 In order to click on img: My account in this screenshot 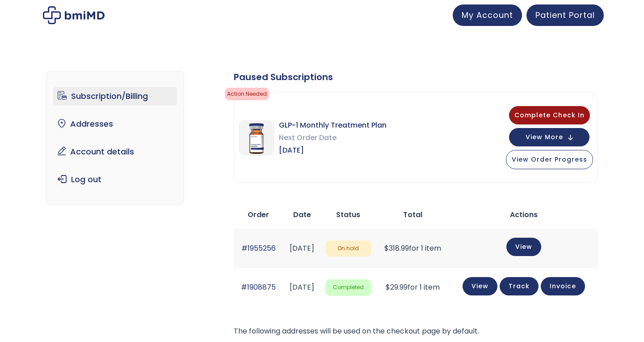, I will do `click(74, 15)`.